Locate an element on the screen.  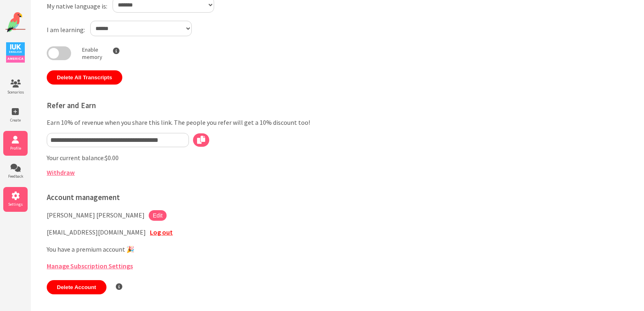
span: Create is located at coordinates (15, 120).